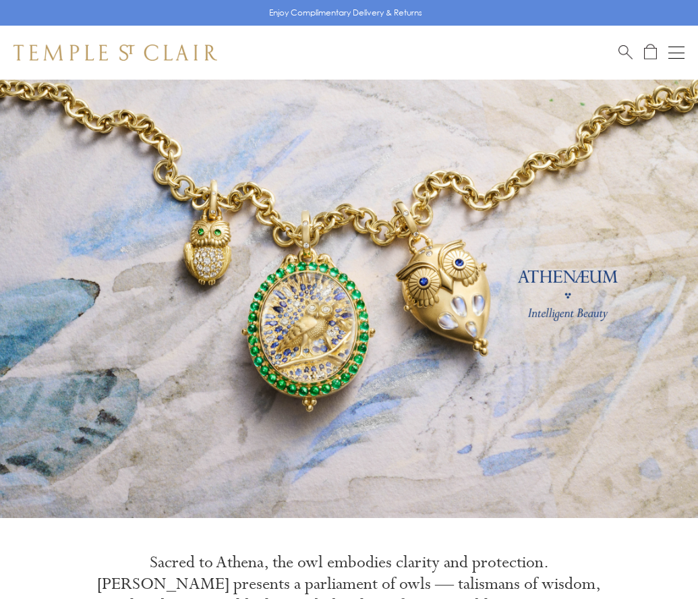 The image size is (698, 599). What do you see at coordinates (650, 52) in the screenshot?
I see `a: Open Shopping Bag` at bounding box center [650, 52].